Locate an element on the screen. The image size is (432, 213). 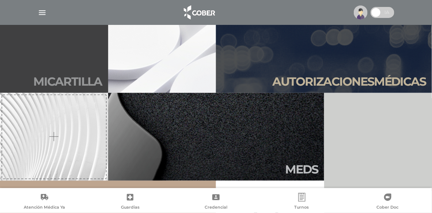
a: Cober Doc is located at coordinates (388, 202).